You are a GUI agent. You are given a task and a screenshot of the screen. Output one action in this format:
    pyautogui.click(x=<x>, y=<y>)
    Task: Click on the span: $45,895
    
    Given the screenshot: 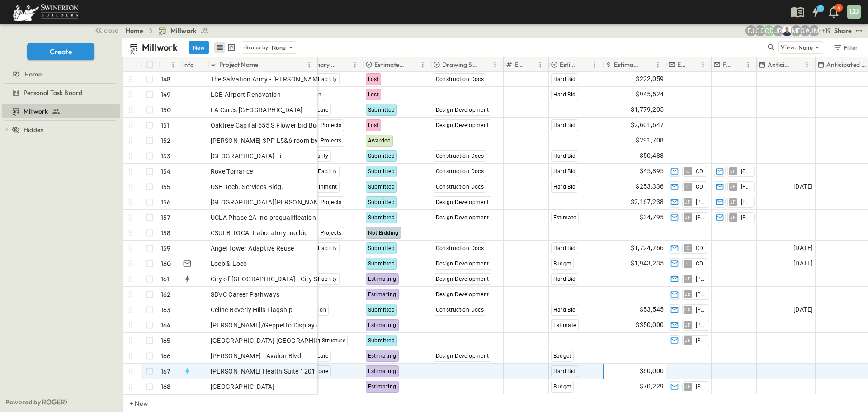 What is the action you would take?
    pyautogui.click(x=651, y=171)
    